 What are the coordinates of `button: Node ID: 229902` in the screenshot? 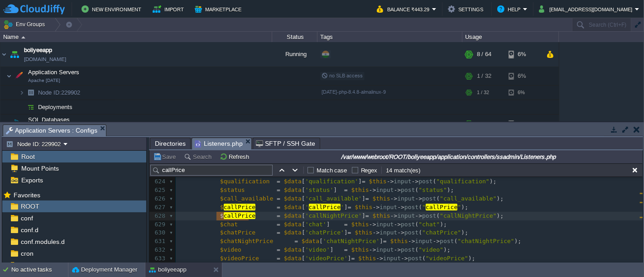 It's located at (34, 144).